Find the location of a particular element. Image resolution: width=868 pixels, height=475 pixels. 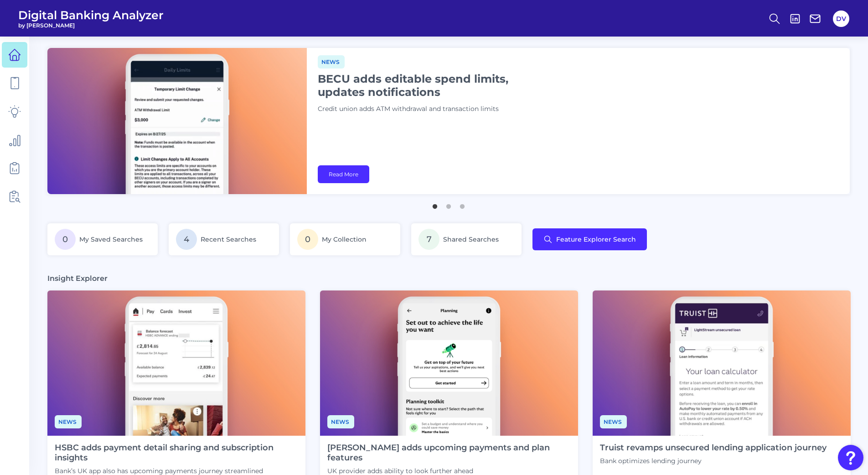

p: UK provider adds ability to look further ahead is located at coordinates (449, 470).